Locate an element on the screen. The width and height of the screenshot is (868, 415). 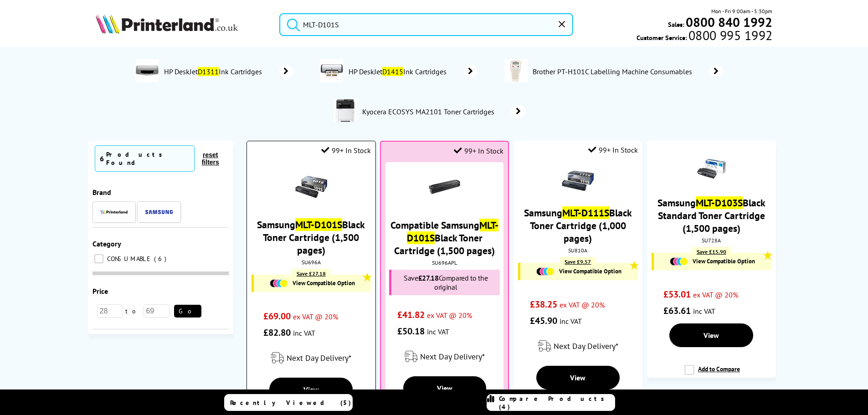
img: brother-pt-h101c-deptimage.jpg is located at coordinates (516, 71).